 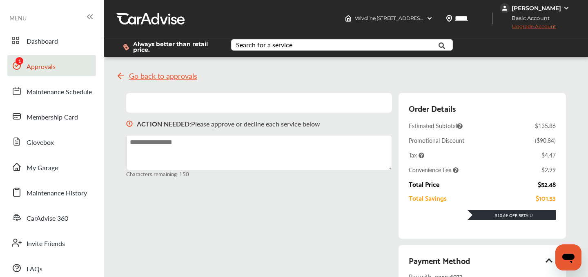 I want to click on img: dollor_label_vector.a70140d1.svg, so click(x=126, y=47).